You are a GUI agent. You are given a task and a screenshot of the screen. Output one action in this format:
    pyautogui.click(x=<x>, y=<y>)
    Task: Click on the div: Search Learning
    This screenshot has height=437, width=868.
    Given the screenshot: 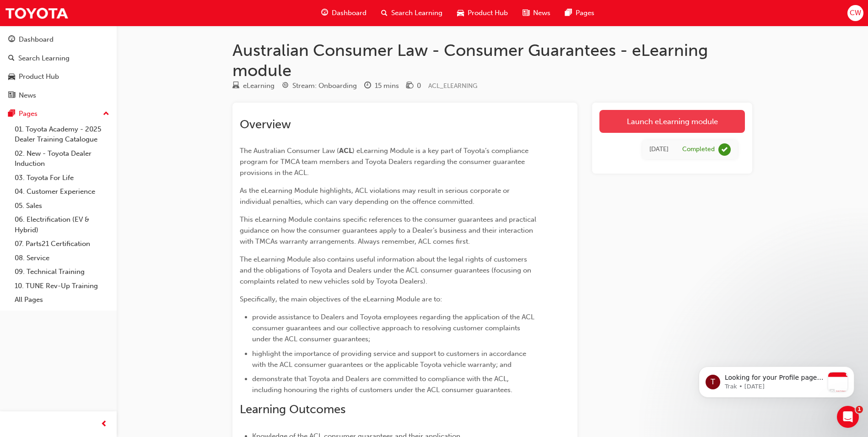 What is the action you would take?
    pyautogui.click(x=44, y=58)
    